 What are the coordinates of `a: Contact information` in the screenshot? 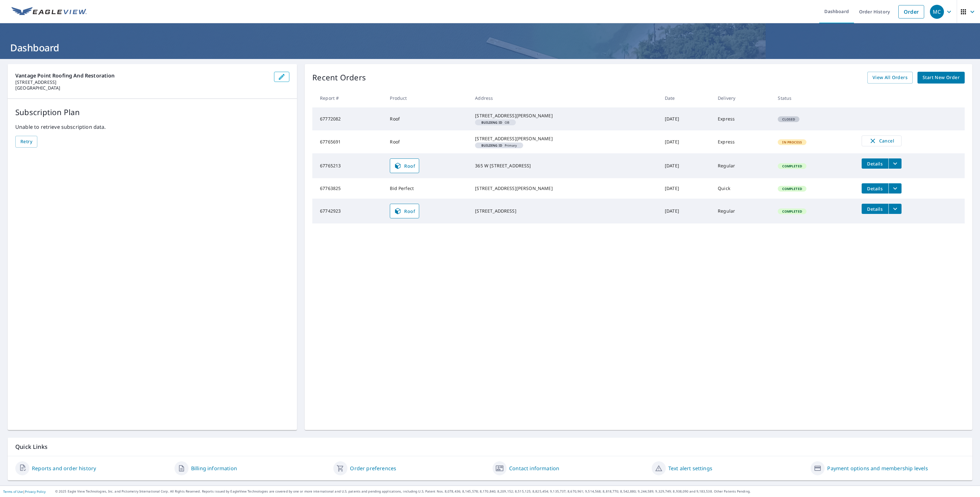 It's located at (534, 469).